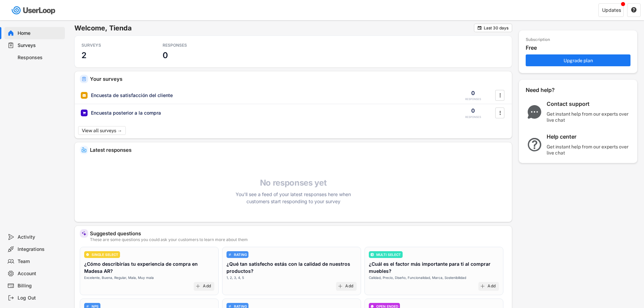  Describe the element at coordinates (40, 274) in the screenshot. I see `div: Account` at that location.